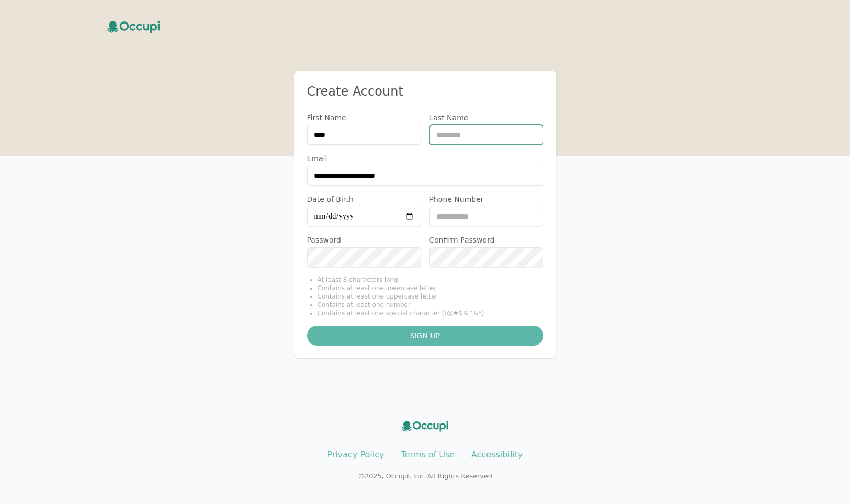 This screenshot has height=504, width=850. What do you see at coordinates (431, 305) in the screenshot?
I see `li: Contains at least one number` at bounding box center [431, 305].